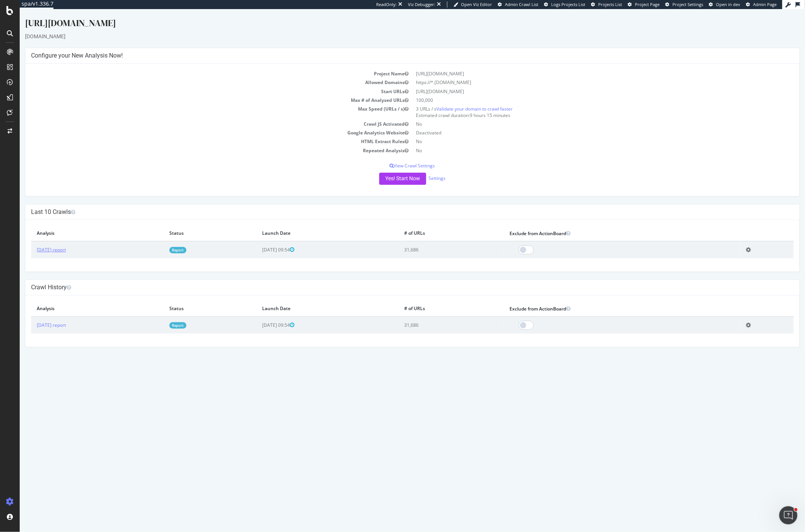  What do you see at coordinates (728, 4) in the screenshot?
I see `span: Open in dev` at bounding box center [728, 4].